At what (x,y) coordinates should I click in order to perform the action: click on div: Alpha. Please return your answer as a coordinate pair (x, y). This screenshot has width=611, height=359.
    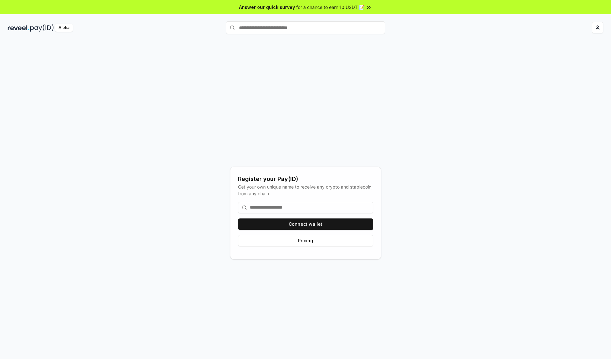
    Looking at the image, I should click on (64, 28).